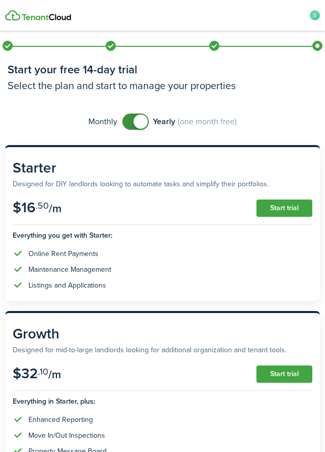 This screenshot has height=452, width=325. Describe the element at coordinates (163, 349) in the screenshot. I see `subscription-pricing-card-description: Designed for mid-to-large landlords looking for additional organization and tenant tools.` at that location.